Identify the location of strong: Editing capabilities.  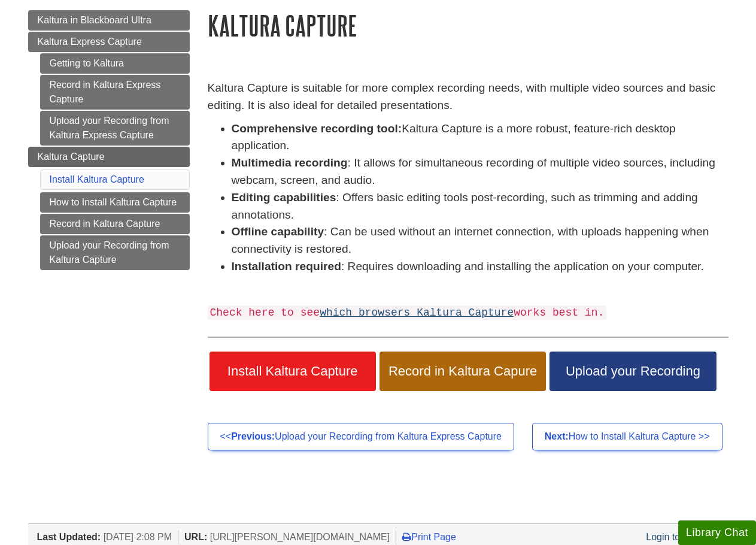
(284, 197).